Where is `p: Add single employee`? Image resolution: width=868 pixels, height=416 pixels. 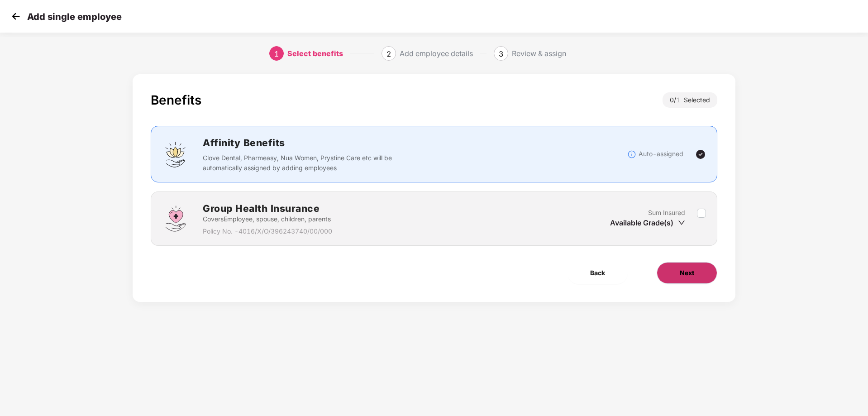
p: Add single employee is located at coordinates (74, 17).